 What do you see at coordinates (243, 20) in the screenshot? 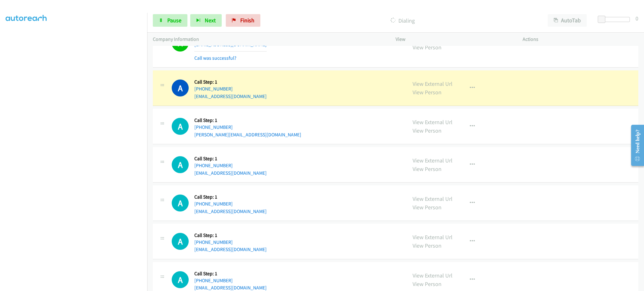
I see `a: Finish` at bounding box center [243, 20].